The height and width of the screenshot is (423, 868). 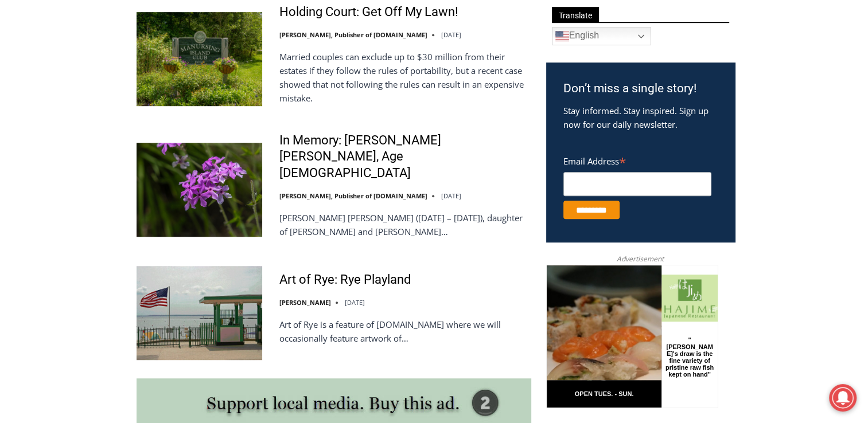 What do you see at coordinates (575, 14) in the screenshot?
I see `span: Translate` at bounding box center [575, 14].